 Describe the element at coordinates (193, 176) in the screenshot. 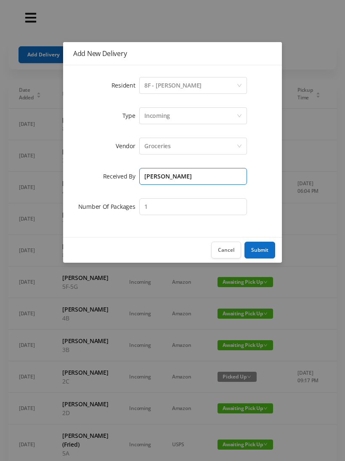

I see `input: Enter Name` at that location.